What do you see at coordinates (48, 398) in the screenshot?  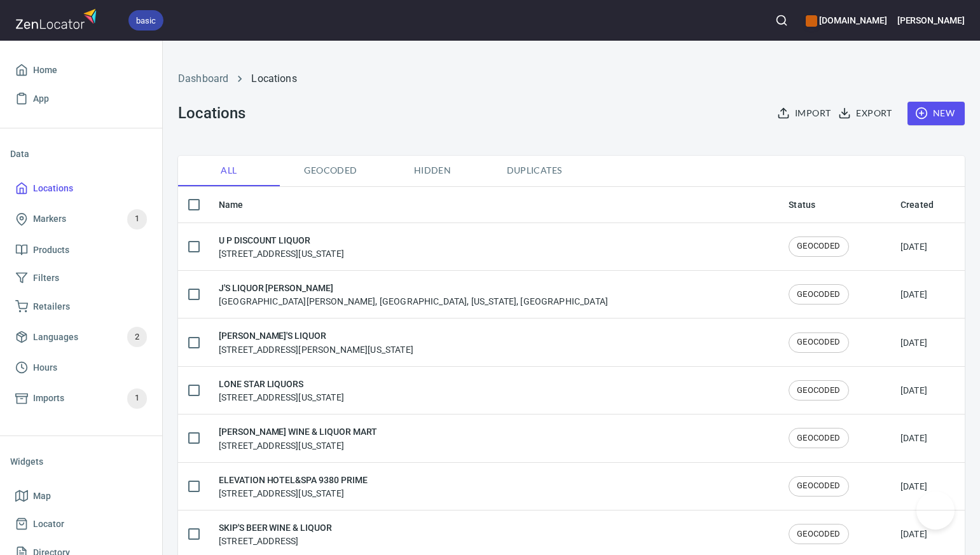 I see `span: Imports` at bounding box center [48, 398].